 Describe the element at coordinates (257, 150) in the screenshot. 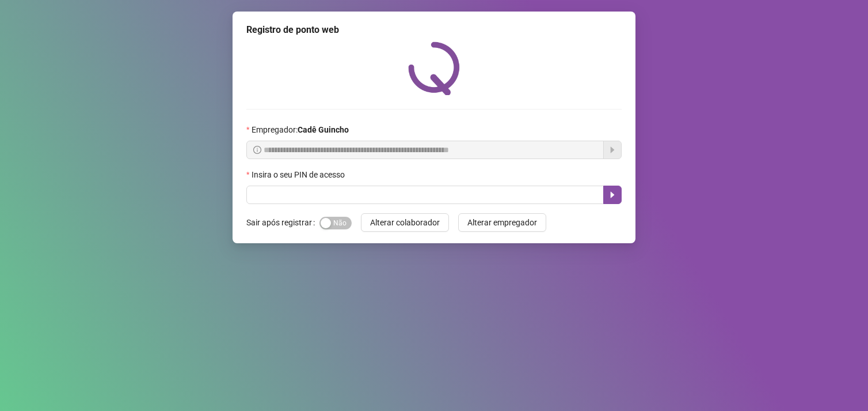

I see `span: info-circle` at that location.